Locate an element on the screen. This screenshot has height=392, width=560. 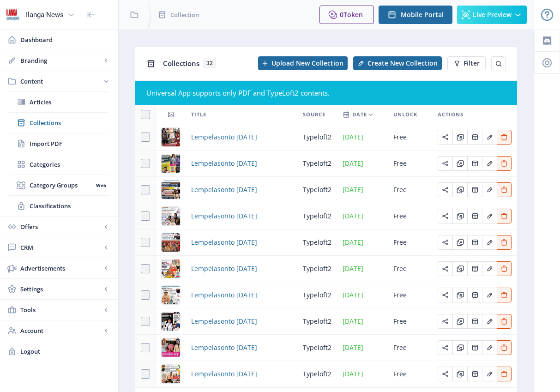
span: 32 is located at coordinates (210, 63).